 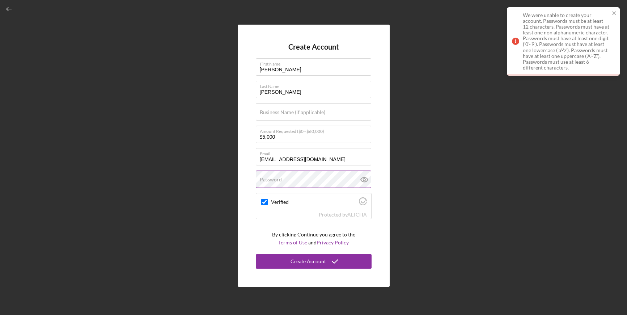 What do you see at coordinates (566, 41) in the screenshot?
I see `div: We were unable to create your account. Passwords must be at least 12 characters. Passwords must h...` at bounding box center [566, 41].